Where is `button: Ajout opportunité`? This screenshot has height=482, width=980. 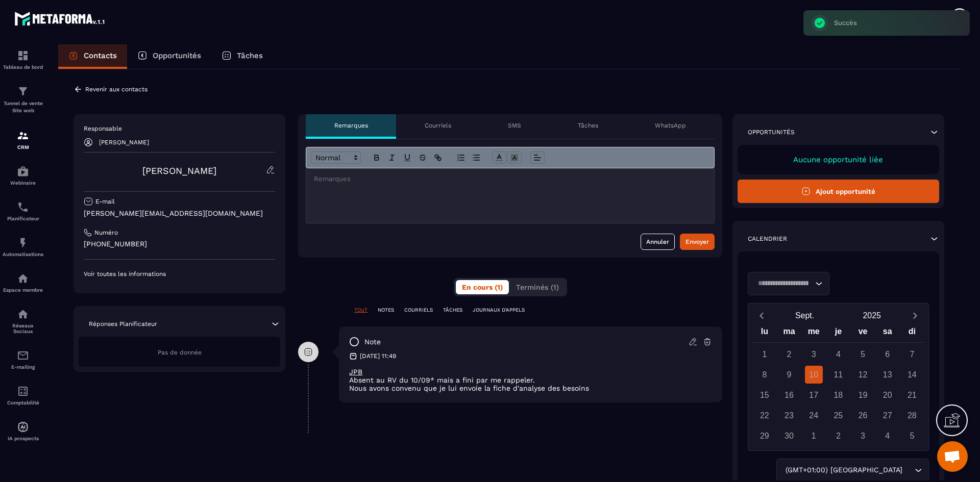
button: Ajout opportunité is located at coordinates (838, 191).